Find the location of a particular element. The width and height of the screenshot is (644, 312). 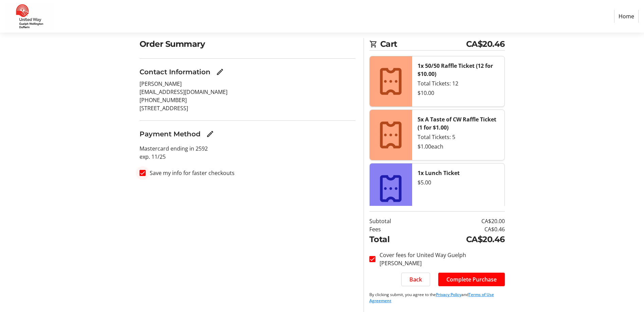

button: Edit Payment Method is located at coordinates (210, 134).